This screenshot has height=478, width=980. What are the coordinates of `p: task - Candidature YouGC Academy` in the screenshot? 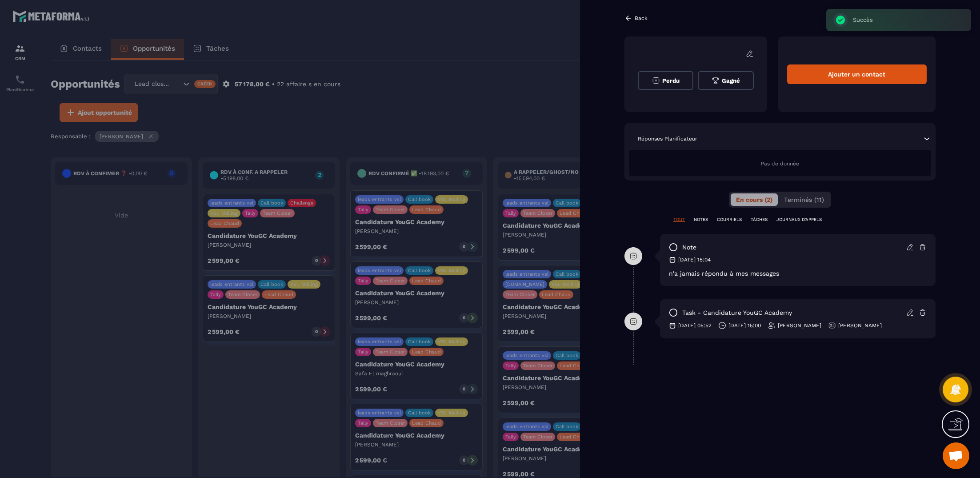 It's located at (737, 312).